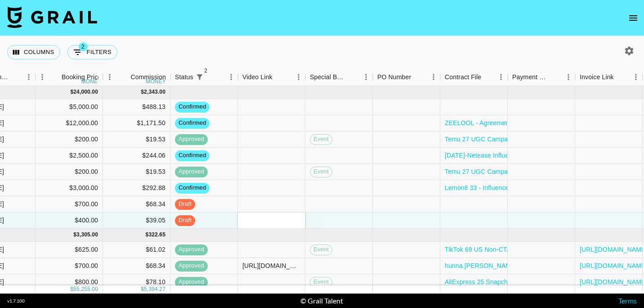  What do you see at coordinates (137, 107) in the screenshot?
I see `div: $488.13` at bounding box center [137, 107].